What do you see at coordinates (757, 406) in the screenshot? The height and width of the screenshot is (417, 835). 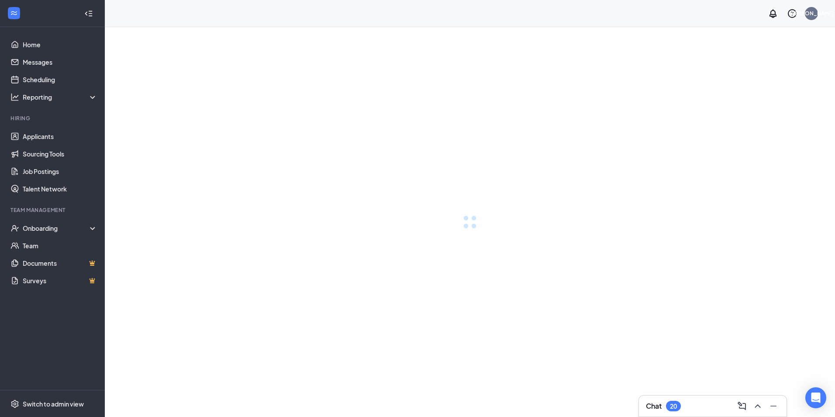 I see `button: ChevronUp` at bounding box center [757, 406].